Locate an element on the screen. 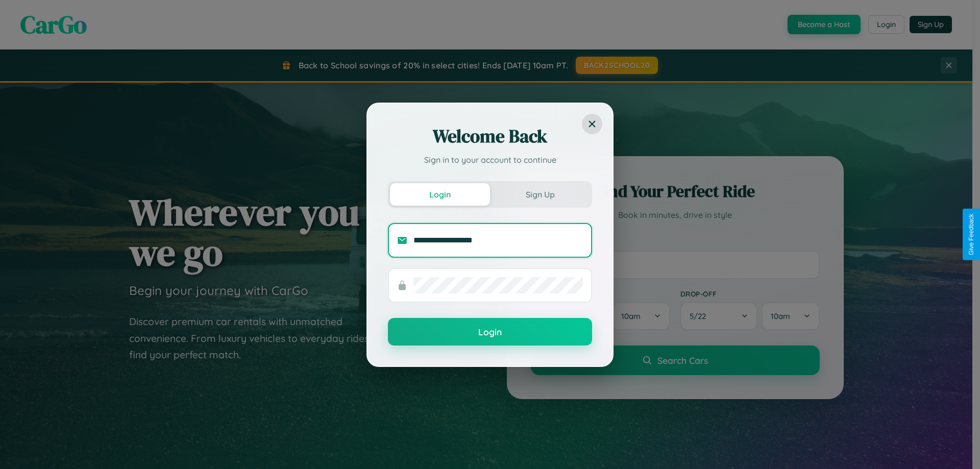  h2: Welcome Back is located at coordinates (490, 136).